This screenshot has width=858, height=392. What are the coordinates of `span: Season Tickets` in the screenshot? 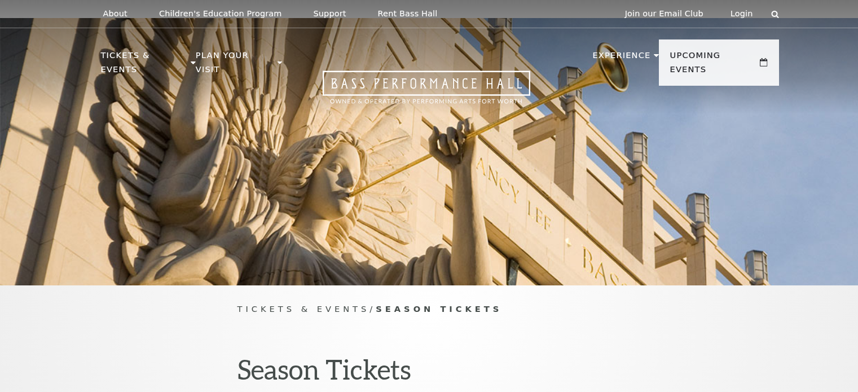 It's located at (439, 308).